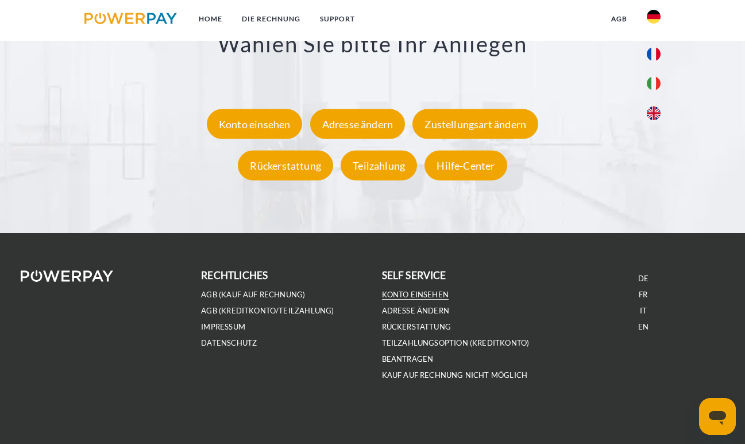 The height and width of the screenshot is (444, 745). What do you see at coordinates (644, 278) in the screenshot?
I see `a: DE` at bounding box center [644, 278].